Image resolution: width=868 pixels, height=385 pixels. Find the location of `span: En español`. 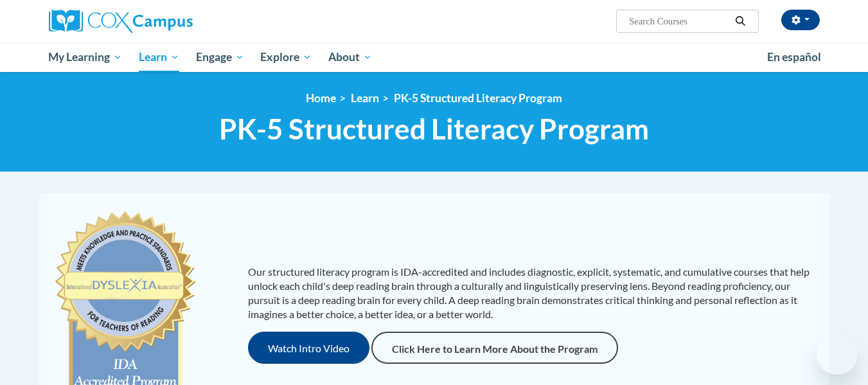

span: En español is located at coordinates (794, 56).